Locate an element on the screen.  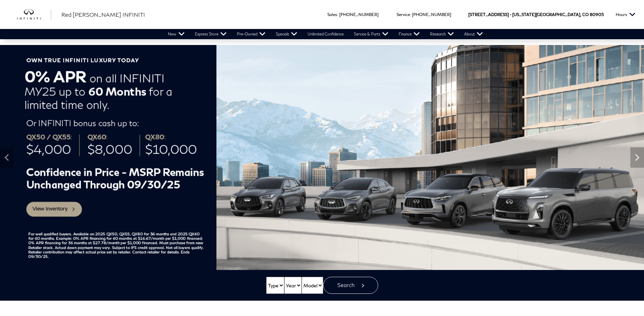
a: New is located at coordinates (176, 34).